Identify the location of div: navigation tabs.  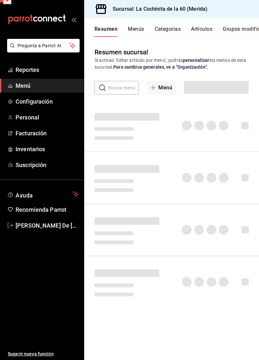
(177, 31).